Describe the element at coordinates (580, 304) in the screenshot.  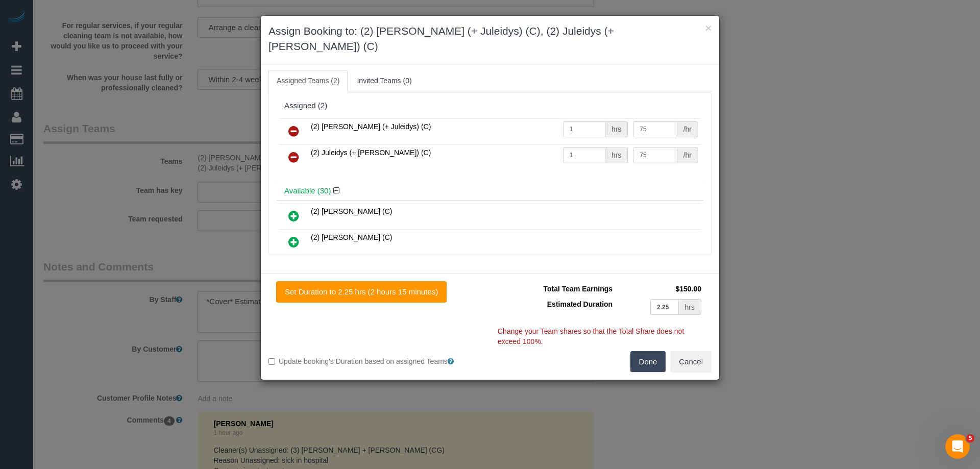
I see `span: Estimated Duration` at that location.